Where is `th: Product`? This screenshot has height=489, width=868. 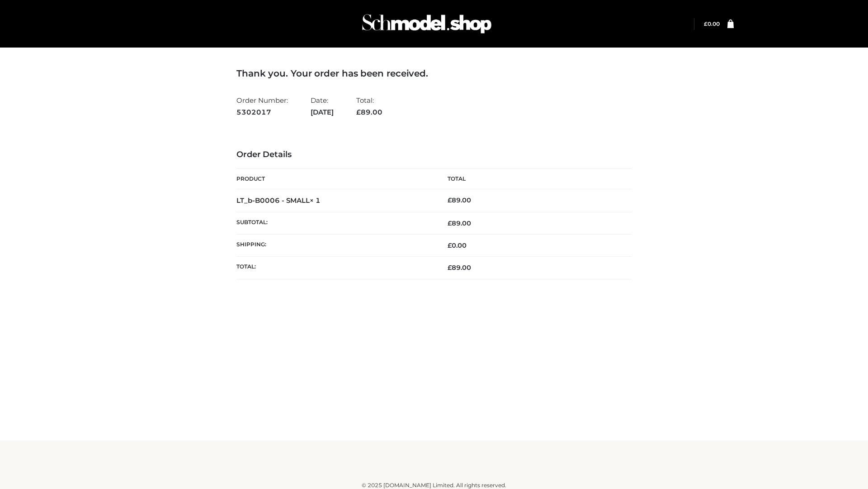
th: Product is located at coordinates (335, 178).